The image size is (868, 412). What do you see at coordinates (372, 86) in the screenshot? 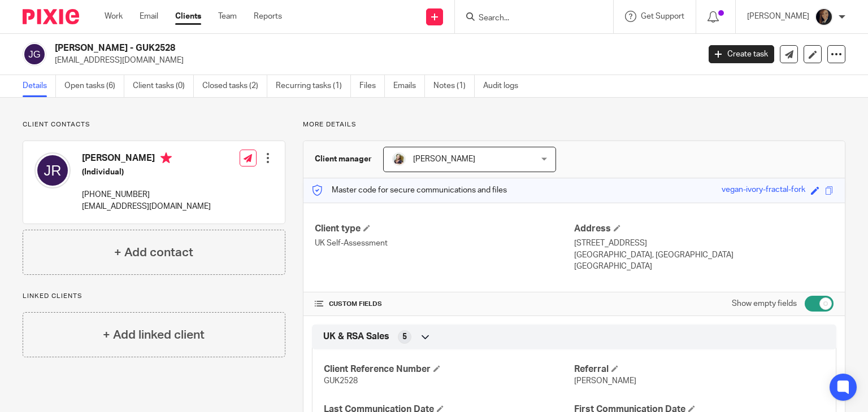
I see `a: Files` at bounding box center [372, 86].